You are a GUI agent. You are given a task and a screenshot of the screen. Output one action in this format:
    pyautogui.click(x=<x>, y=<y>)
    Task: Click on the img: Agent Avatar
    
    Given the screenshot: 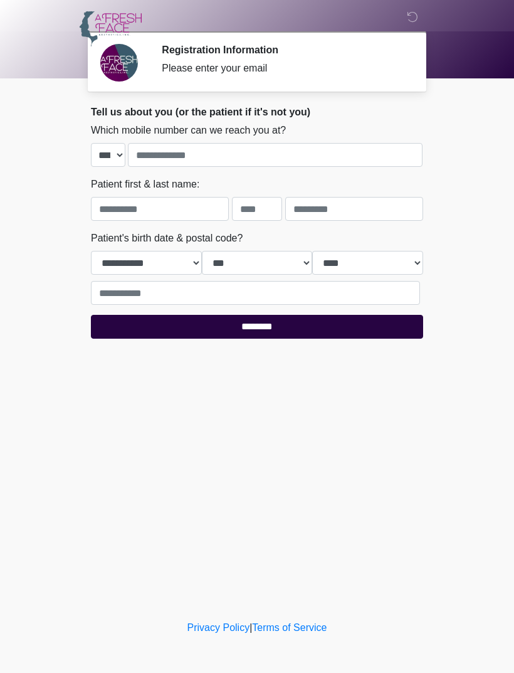 What is the action you would take?
    pyautogui.click(x=119, y=63)
    